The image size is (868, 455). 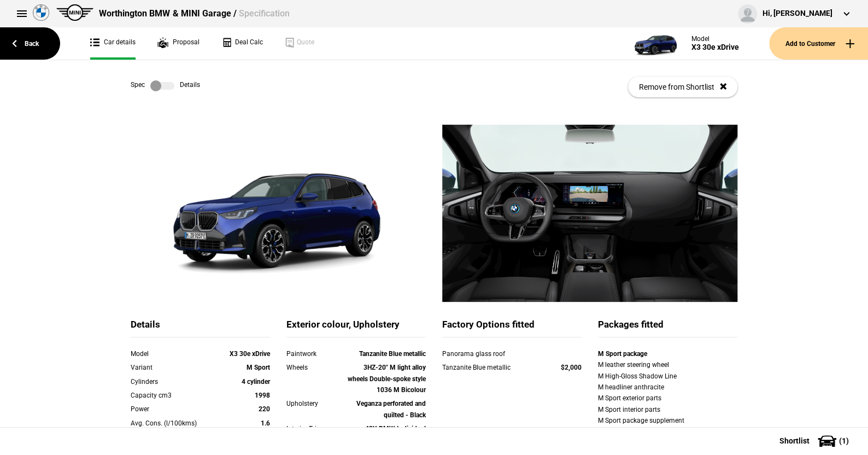 I want to click on div: Tanzanite Blue metallic, so click(x=491, y=367).